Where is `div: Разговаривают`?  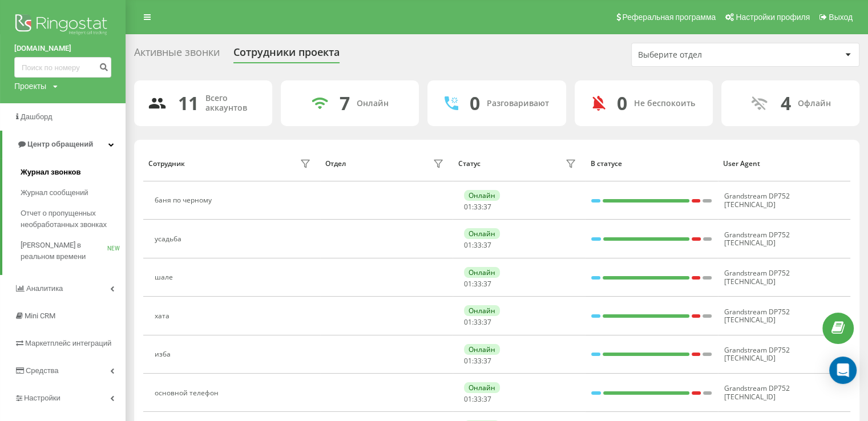 div: Разговаривают is located at coordinates (517, 104).